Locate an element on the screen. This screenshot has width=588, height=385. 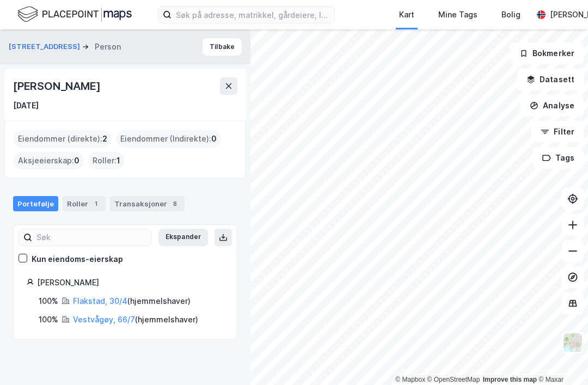
div: Kart is located at coordinates (407, 15).